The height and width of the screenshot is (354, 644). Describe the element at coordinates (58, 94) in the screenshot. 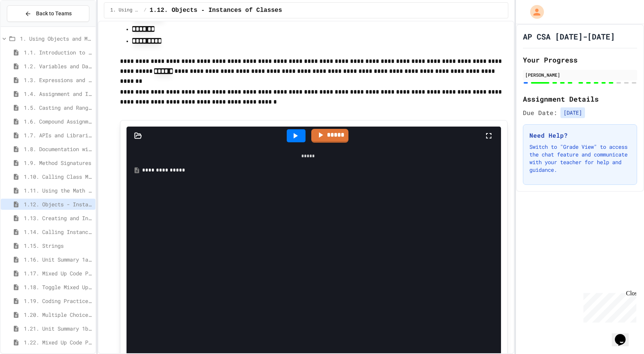

I see `span: 1.4. Assignment and Input` at that location.